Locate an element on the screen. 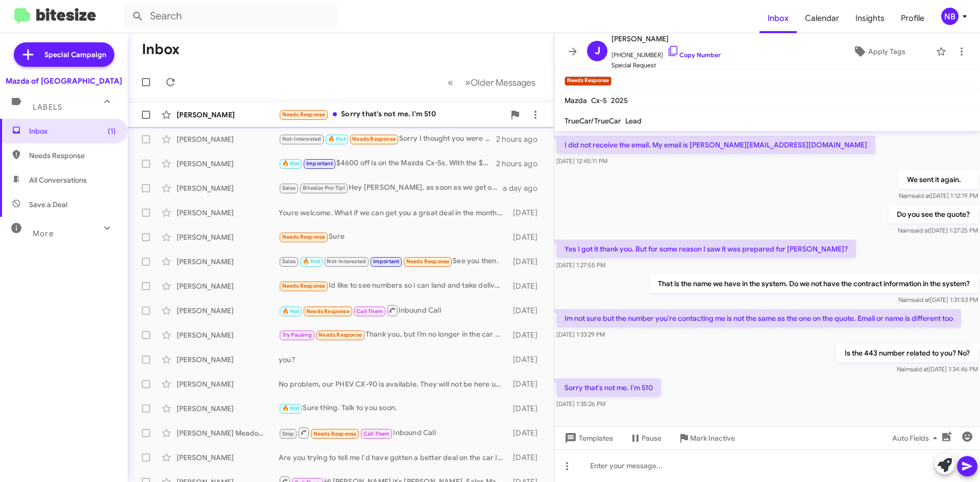 The width and height of the screenshot is (980, 482). button: Previous is located at coordinates (450, 82).